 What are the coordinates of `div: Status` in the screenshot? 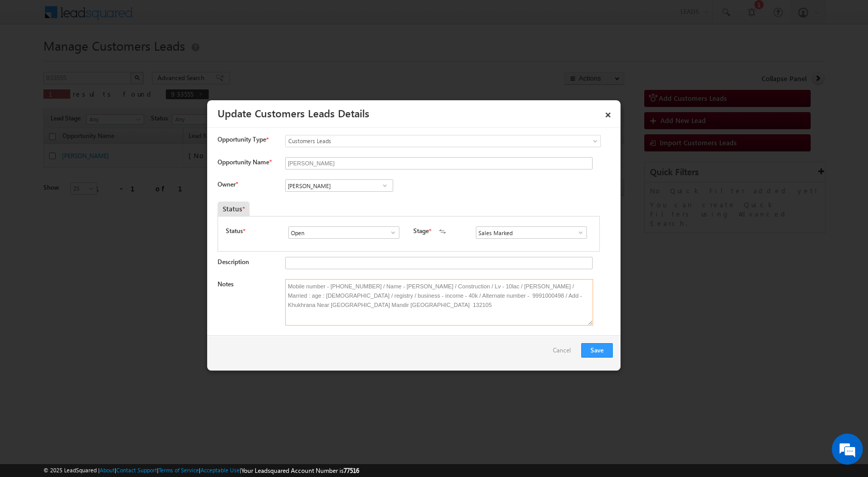 It's located at (233, 209).